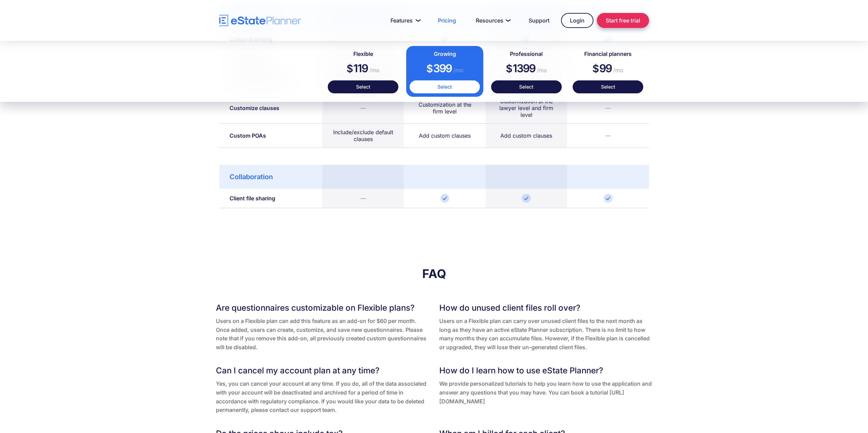  I want to click on div: 1399, so click(526, 69).